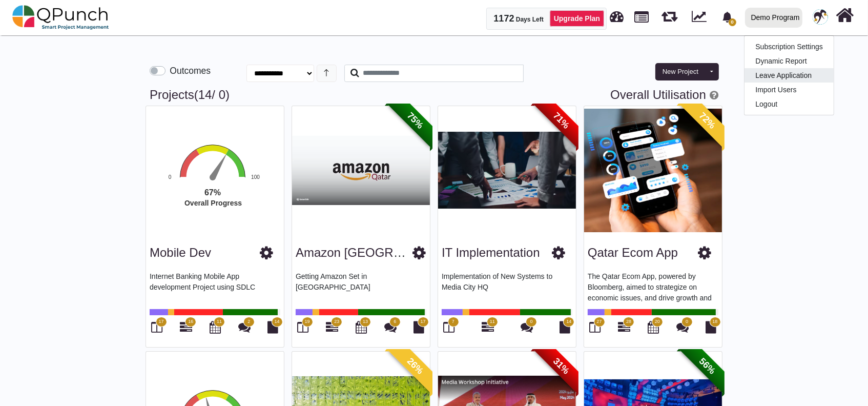  Describe the element at coordinates (223, 191) in the screenshot. I see `div: Overall Progress. Highcharts interactive chart.` at that location.